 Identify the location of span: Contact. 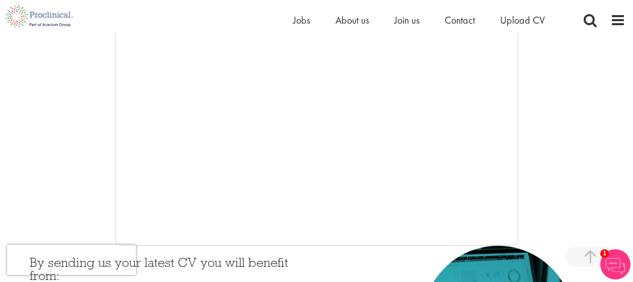
(460, 20).